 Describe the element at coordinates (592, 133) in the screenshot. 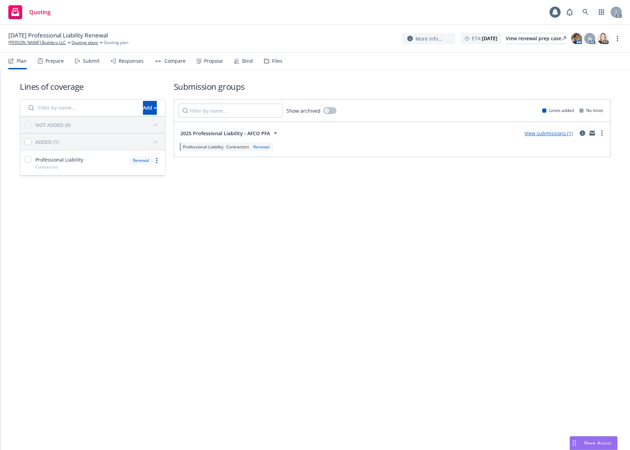

I see `a: mail` at that location.